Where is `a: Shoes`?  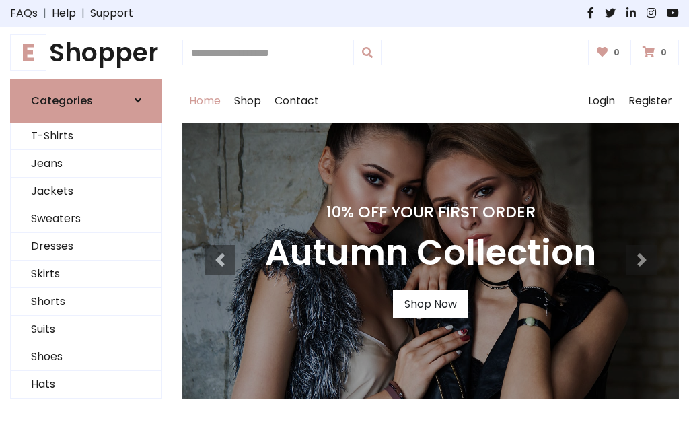
a: Shoes is located at coordinates (86, 357).